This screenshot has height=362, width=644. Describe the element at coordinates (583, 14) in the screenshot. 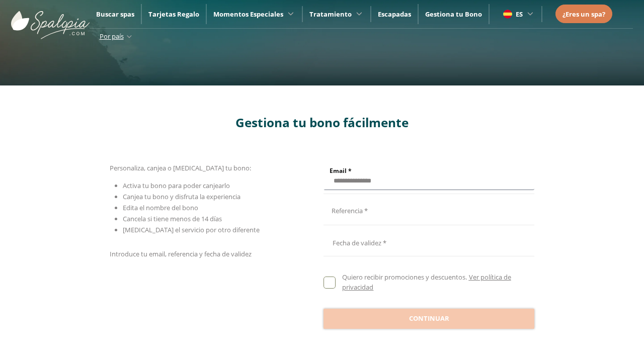

I see `a: ¿Eres un spa?` at that location.